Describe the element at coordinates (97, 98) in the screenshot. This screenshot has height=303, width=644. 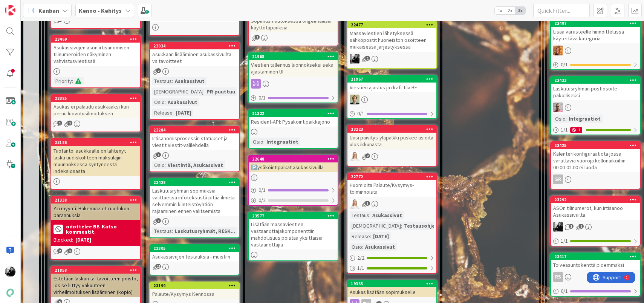
I see `div: 23385` at that location.